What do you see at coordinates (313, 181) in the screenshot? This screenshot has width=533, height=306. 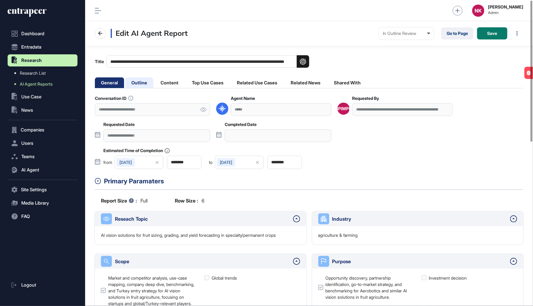 I see `div: Primary Paramaters` at bounding box center [313, 181].